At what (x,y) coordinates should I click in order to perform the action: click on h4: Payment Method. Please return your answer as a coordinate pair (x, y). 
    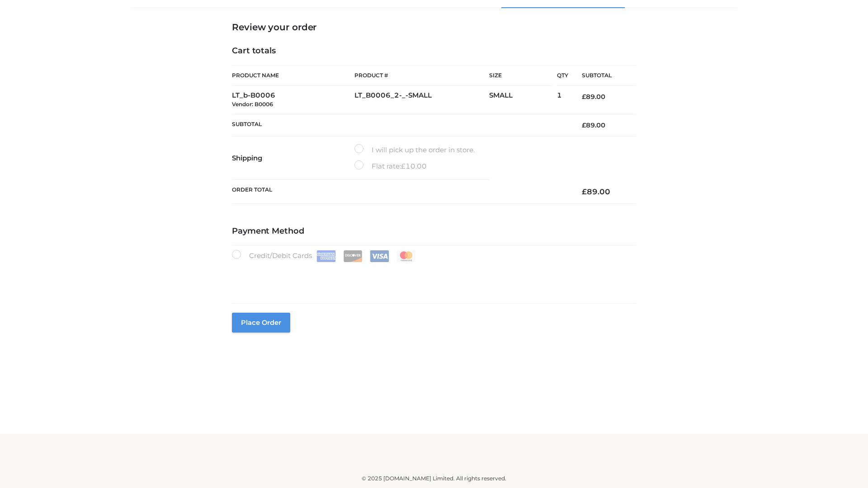
    Looking at the image, I should click on (434, 231).